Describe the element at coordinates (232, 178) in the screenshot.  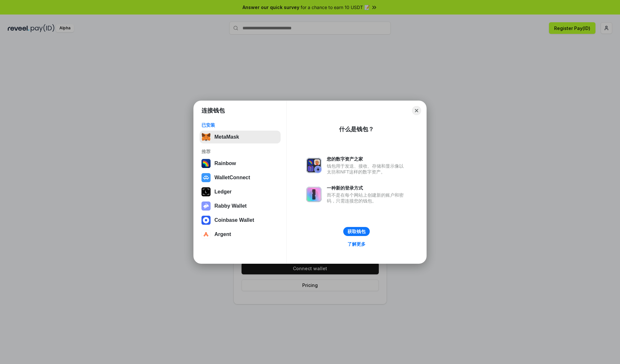
I see `div: WalletConnect` at that location.